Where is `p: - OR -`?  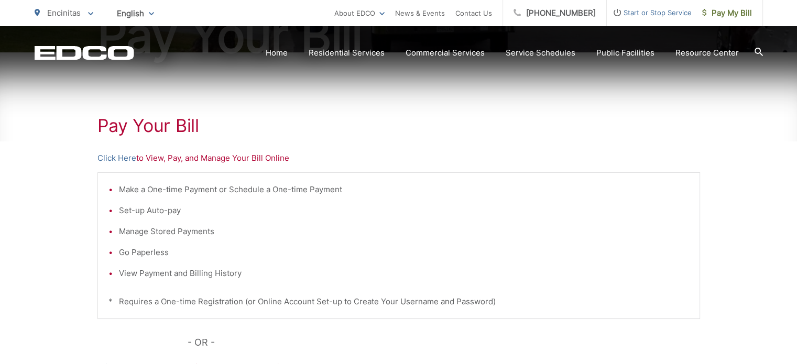 p: - OR - is located at coordinates (444, 343).